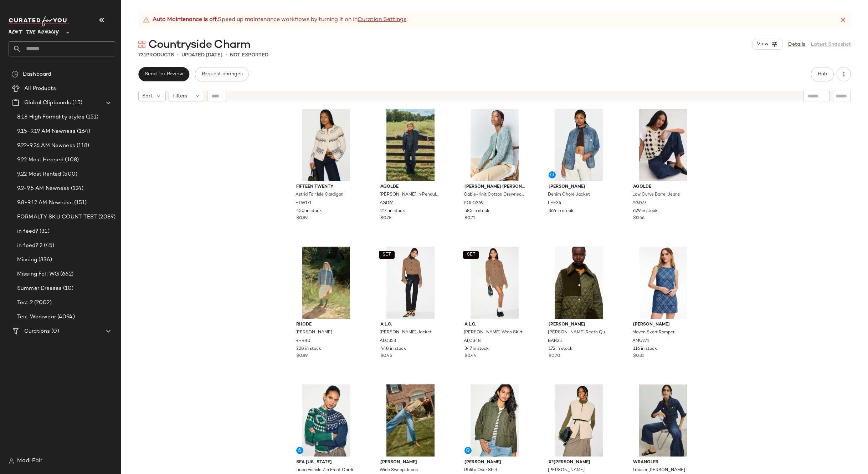 Image resolution: width=868 pixels, height=474 pixels. Describe the element at coordinates (494, 282) in the screenshot. I see `img: ALC348.jpg` at that location.